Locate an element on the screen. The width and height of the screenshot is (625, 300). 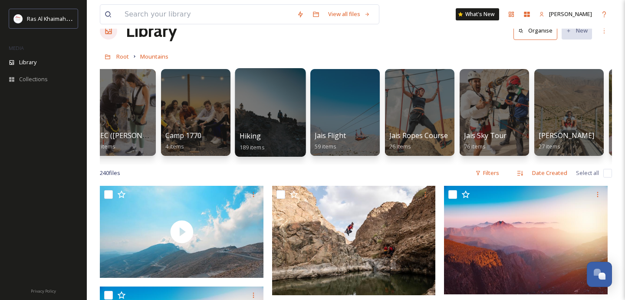
span: Library is located at coordinates (28, 62).